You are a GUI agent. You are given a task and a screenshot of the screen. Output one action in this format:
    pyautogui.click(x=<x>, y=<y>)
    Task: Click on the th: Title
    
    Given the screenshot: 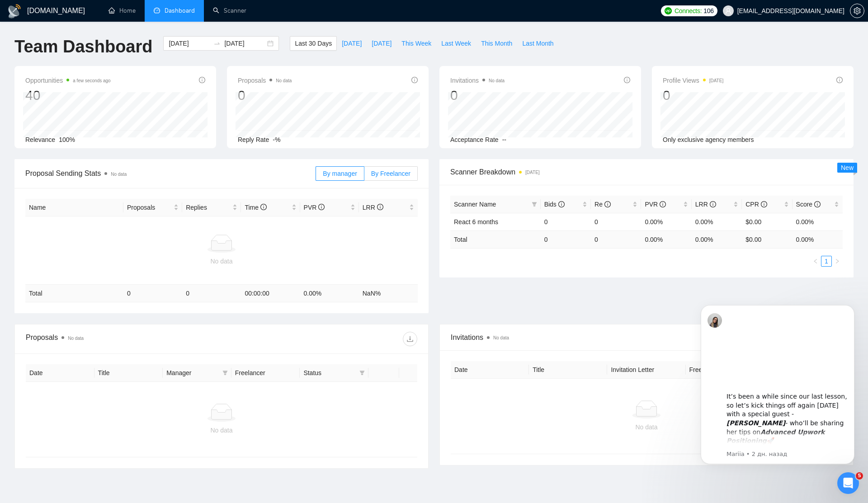 What is the action you would take?
    pyautogui.click(x=568, y=369)
    